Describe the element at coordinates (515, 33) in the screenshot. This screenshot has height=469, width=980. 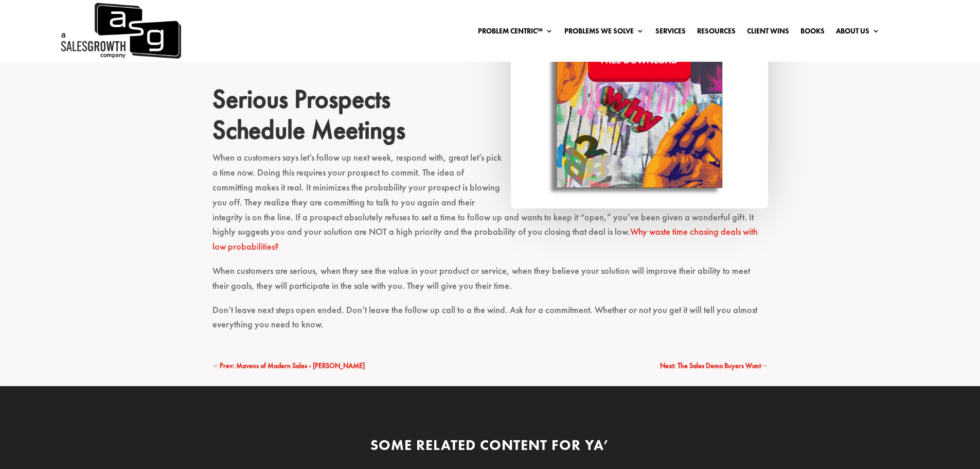
I see `a: Problem Centric™` at that location.